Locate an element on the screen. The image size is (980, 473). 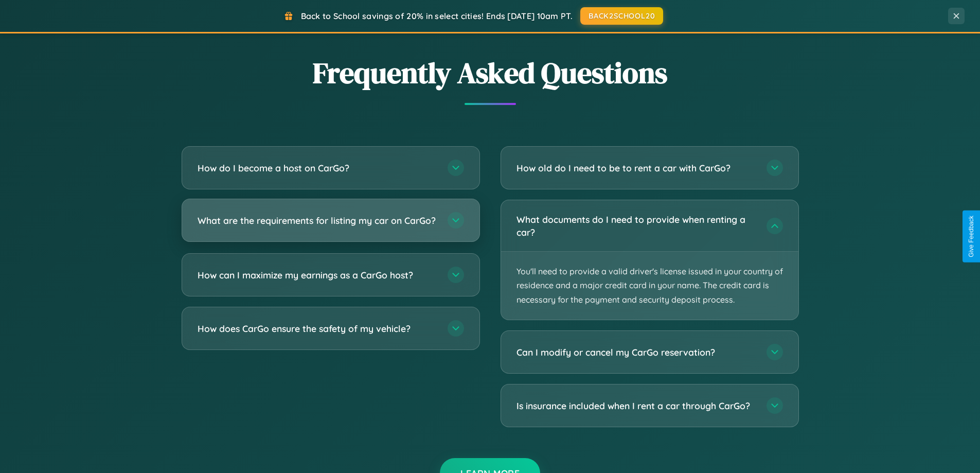
p: You'll need to provide a valid driver's license issued in your country of residence and a major c... is located at coordinates (649, 286).